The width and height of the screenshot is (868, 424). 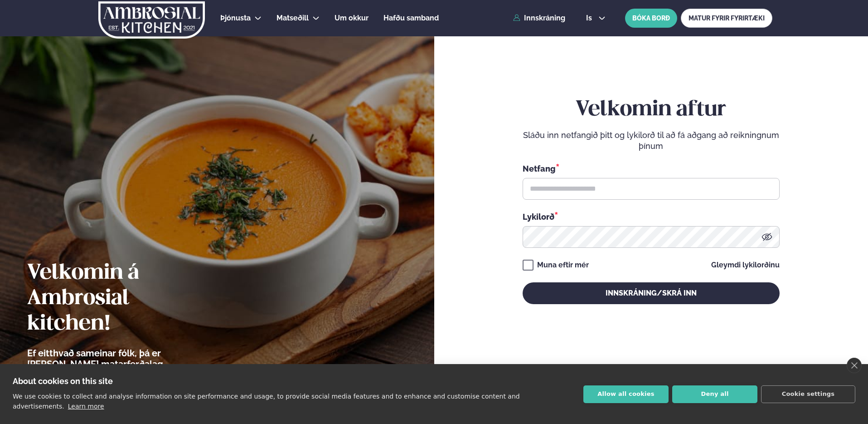 I want to click on button: Deny all, so click(x=715, y=394).